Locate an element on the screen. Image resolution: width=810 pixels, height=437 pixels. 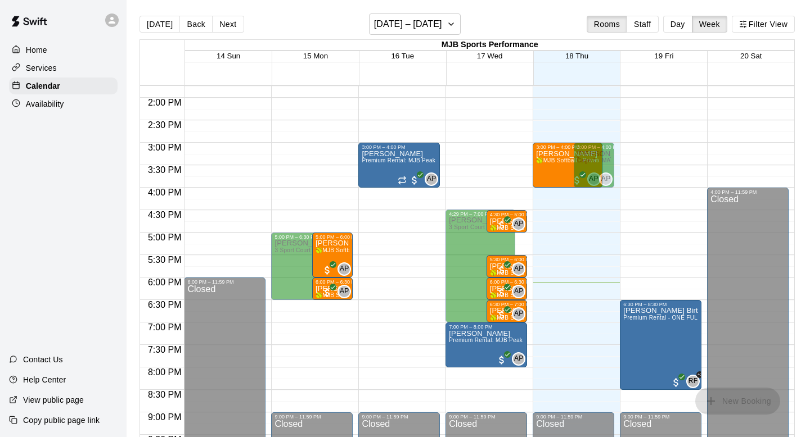
div: 5:00 PM – 6:00 PM is located at coordinates (338, 237).